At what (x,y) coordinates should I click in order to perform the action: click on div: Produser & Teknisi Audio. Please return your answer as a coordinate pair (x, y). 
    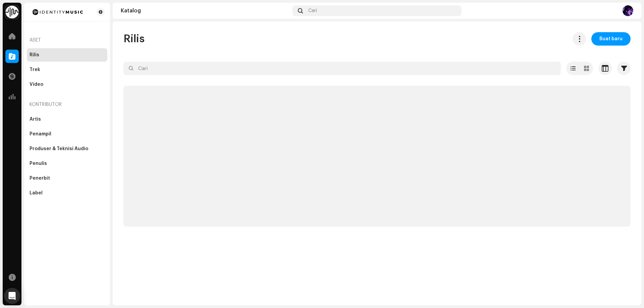
    Looking at the image, I should click on (59, 149).